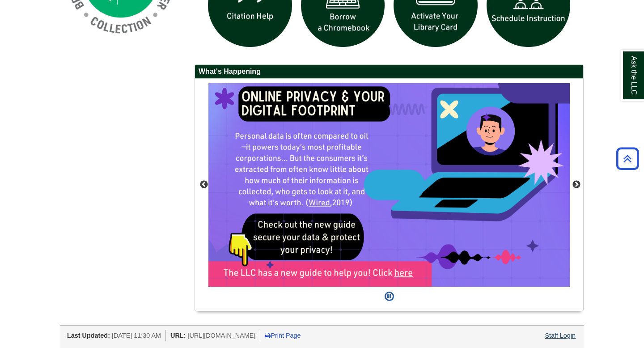  What do you see at coordinates (268, 336) in the screenshot?
I see `i: Print Page` at bounding box center [268, 336].